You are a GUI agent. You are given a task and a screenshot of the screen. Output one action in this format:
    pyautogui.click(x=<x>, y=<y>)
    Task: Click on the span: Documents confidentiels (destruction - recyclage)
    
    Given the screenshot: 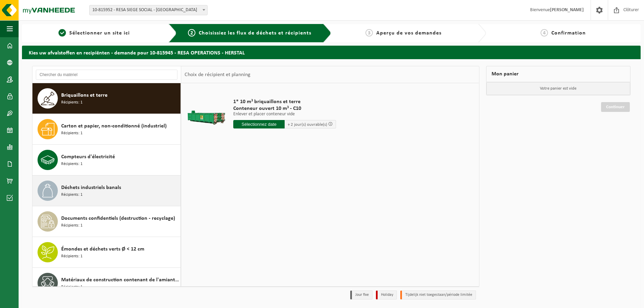 What is the action you would take?
    pyautogui.click(x=118, y=218)
    